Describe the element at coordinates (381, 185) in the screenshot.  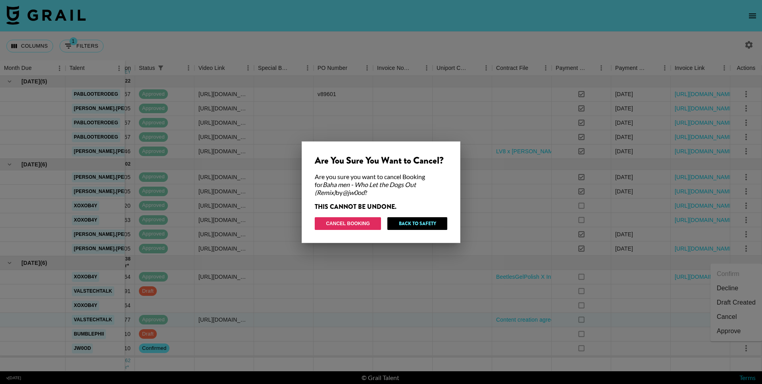
I see `div: Are you sure you want to cancel Booking for by ?` at that location.